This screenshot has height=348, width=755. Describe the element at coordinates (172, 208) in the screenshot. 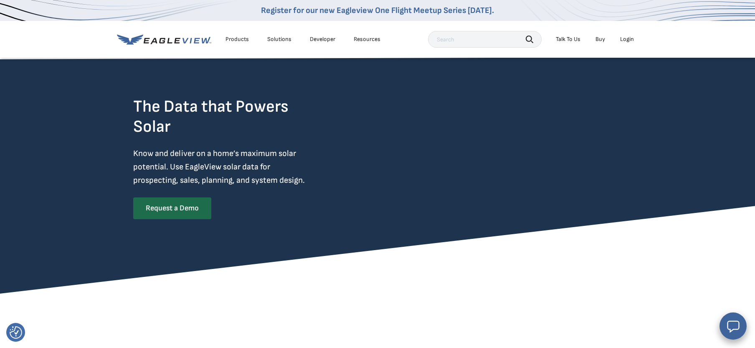

I see `a: Request a Demo` at that location.